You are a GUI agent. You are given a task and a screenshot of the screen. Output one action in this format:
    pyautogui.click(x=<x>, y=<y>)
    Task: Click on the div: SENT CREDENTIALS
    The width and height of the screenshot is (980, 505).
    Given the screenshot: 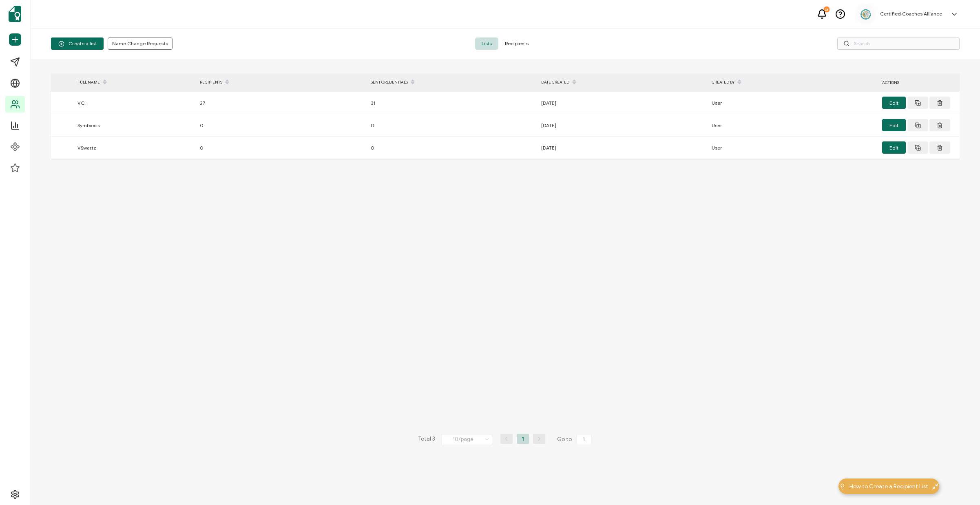 What is the action you would take?
    pyautogui.click(x=452, y=82)
    